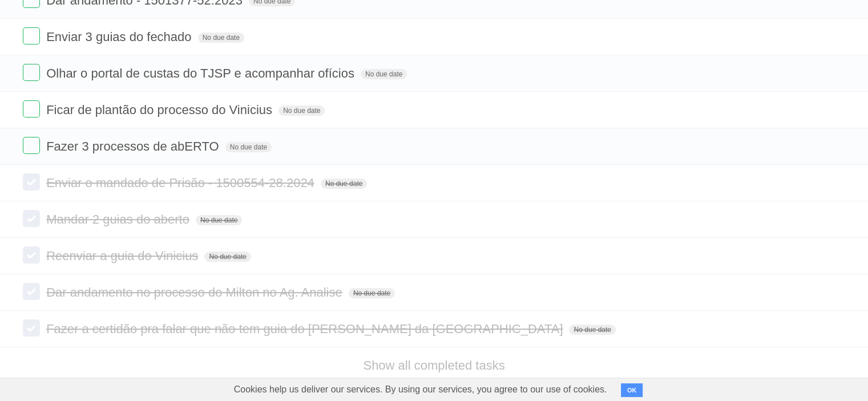  What do you see at coordinates (120, 220) in the screenshot?
I see `span: Mandar 2 guias do aberto` at bounding box center [120, 220].